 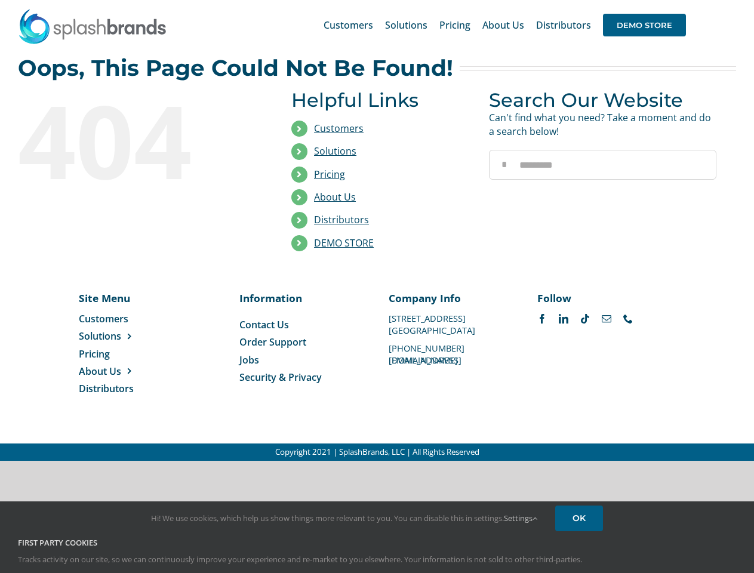 I want to click on p: Company Info, so click(x=451, y=298).